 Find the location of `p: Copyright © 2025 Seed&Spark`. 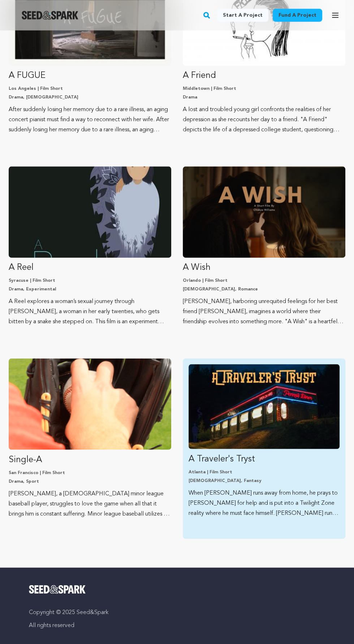

p: Copyright © 2025 Seed&Spark is located at coordinates (177, 613).